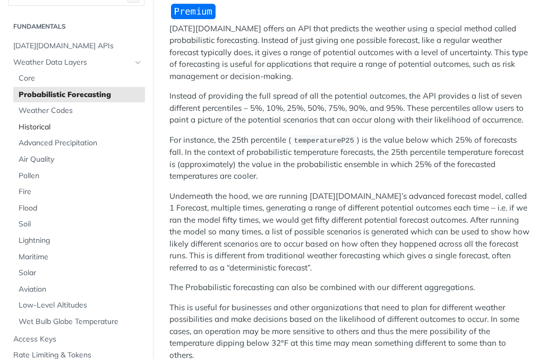  Describe the element at coordinates (79, 258) in the screenshot. I see `a: Maritime` at that location.